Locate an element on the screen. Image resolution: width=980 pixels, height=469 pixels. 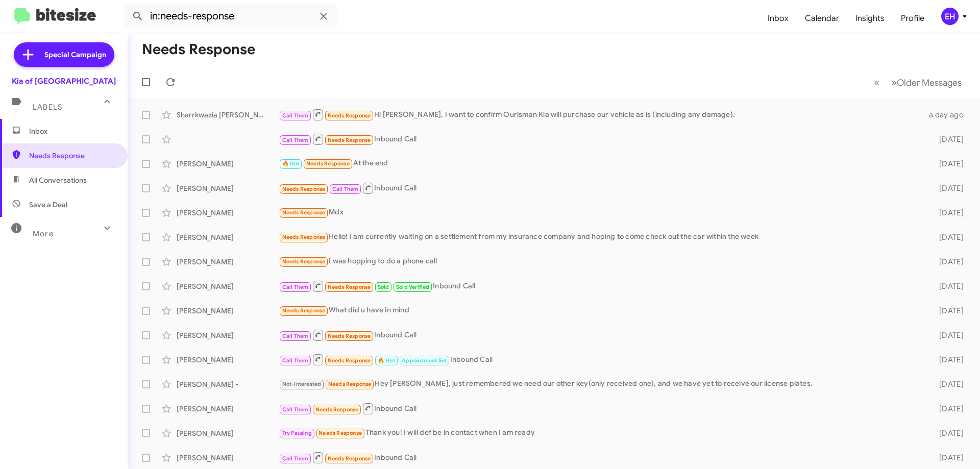
span: Try Pausing is located at coordinates (297, 433).